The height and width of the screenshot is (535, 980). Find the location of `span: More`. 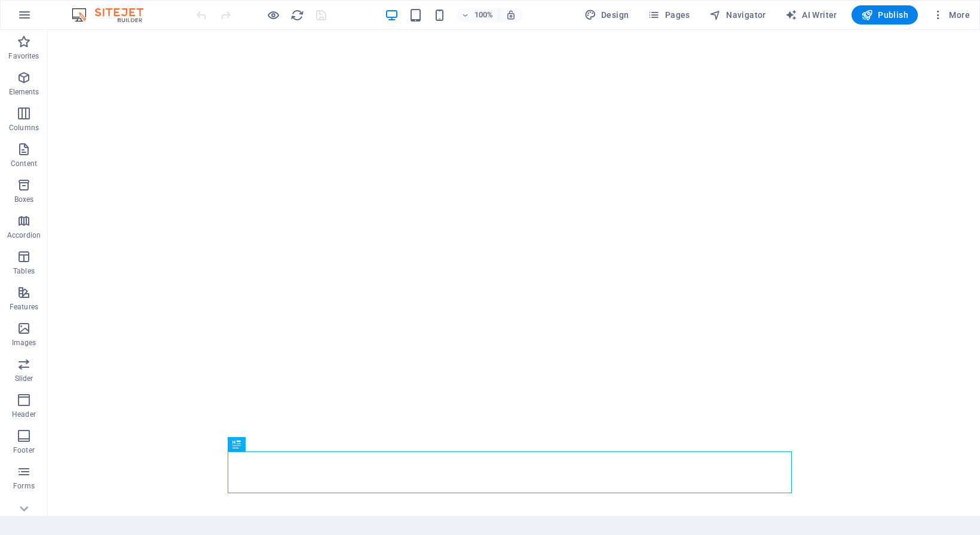

span: More is located at coordinates (951, 15).